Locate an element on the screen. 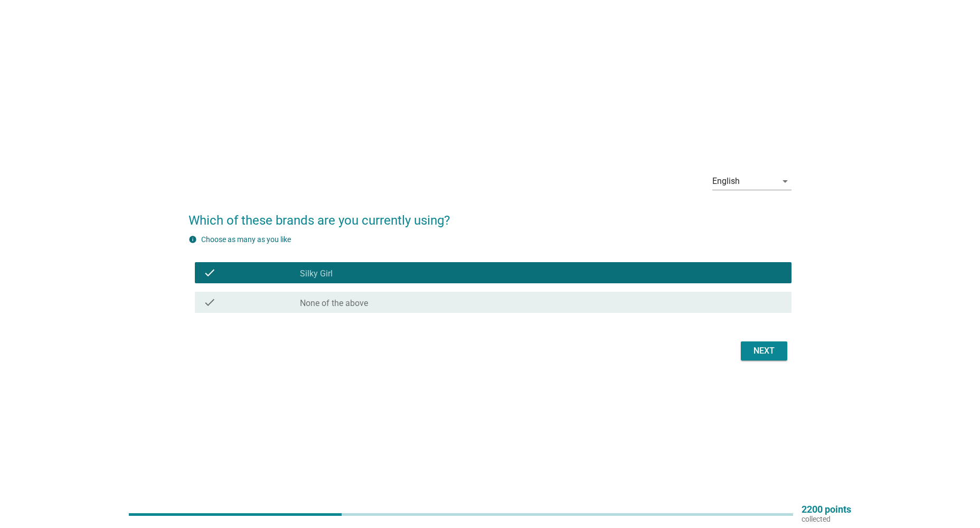  label: None of the above is located at coordinates (334, 303).